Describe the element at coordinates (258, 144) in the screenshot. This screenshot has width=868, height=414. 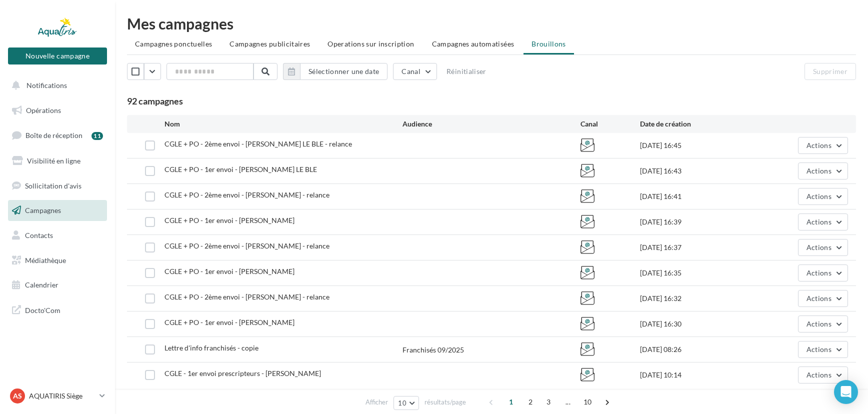
I see `span: CGLE + PO - 2ème envoi - Justine LE BLE - relance` at that location.